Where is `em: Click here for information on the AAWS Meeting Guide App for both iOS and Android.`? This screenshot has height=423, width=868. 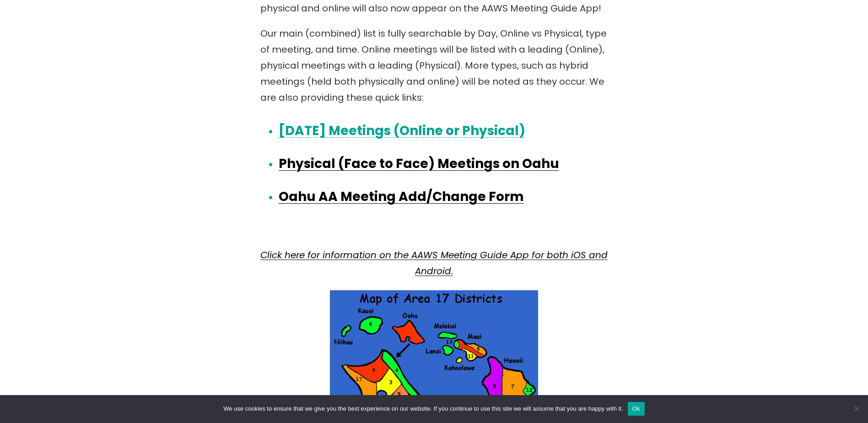
em: Click here for information on the AAWS Meeting Guide App for both iOS and Android. is located at coordinates (433, 263).